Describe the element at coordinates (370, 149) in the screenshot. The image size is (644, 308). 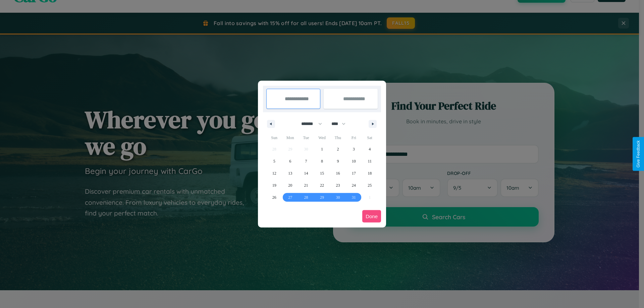
I see `button: 4` at that location.